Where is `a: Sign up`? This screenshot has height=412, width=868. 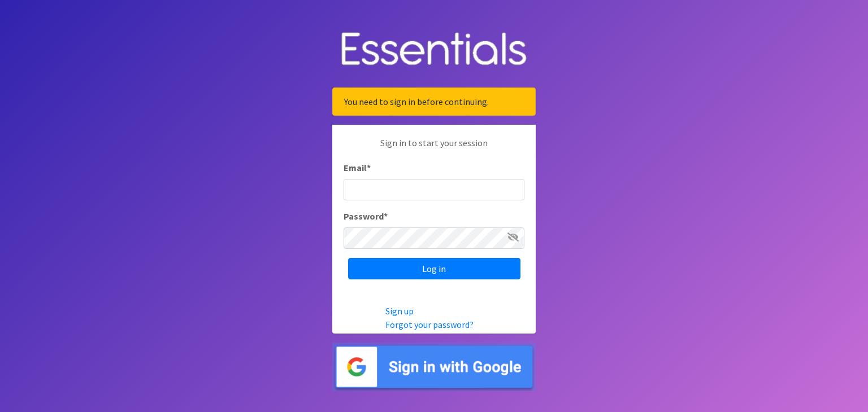
a: Sign up is located at coordinates (400, 312).